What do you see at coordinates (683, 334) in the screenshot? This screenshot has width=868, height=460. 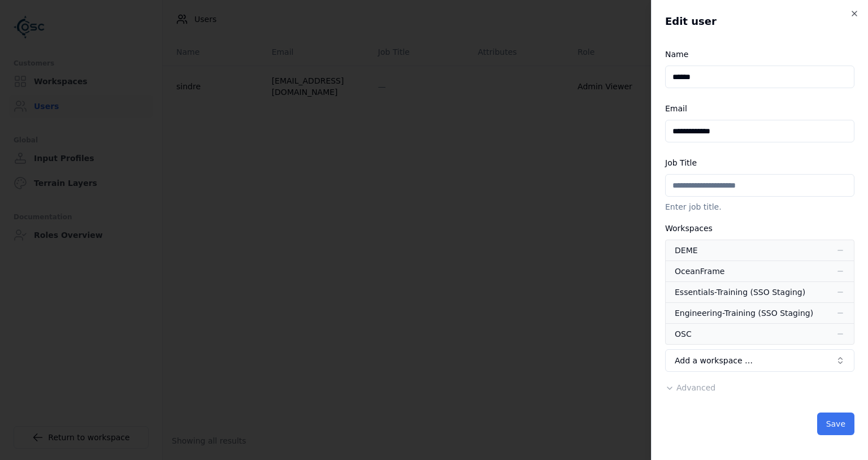 I see `div: OSC` at bounding box center [683, 334].